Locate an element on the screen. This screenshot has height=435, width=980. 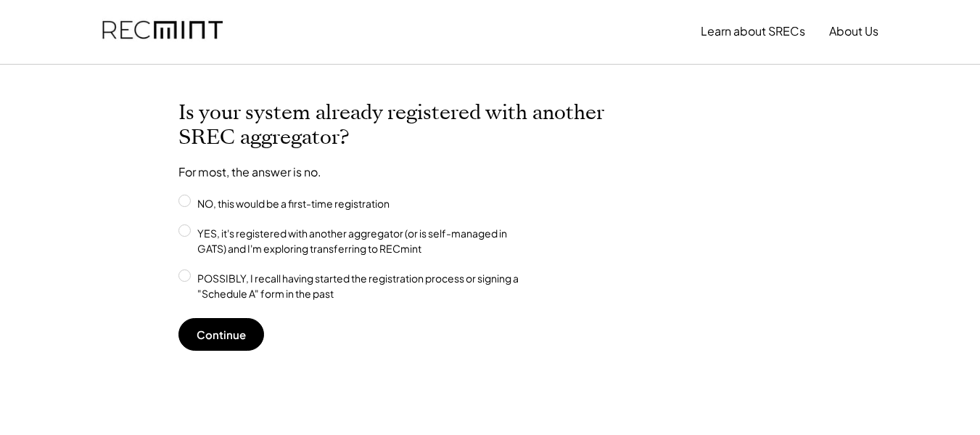
h2: Is your system already registered with another SREC aggregator? is located at coordinates (396, 125).